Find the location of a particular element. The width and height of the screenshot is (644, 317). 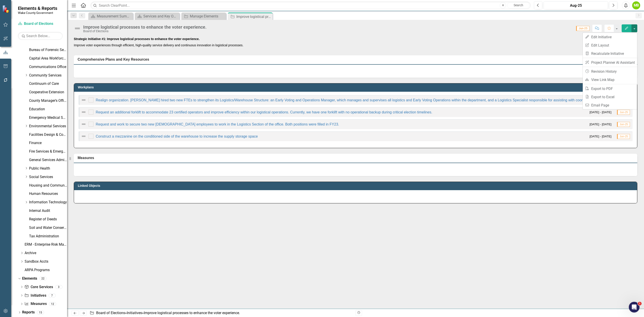

small: Wake County Government is located at coordinates (37, 13).